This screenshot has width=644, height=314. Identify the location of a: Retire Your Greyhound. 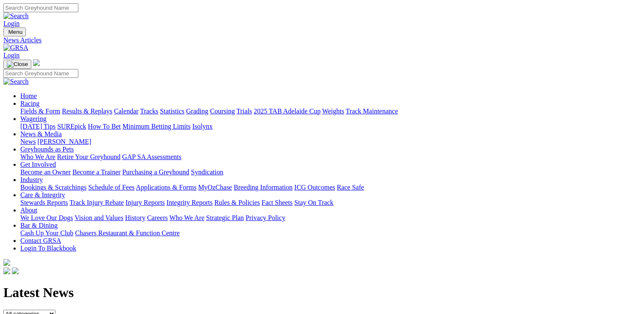
(89, 156).